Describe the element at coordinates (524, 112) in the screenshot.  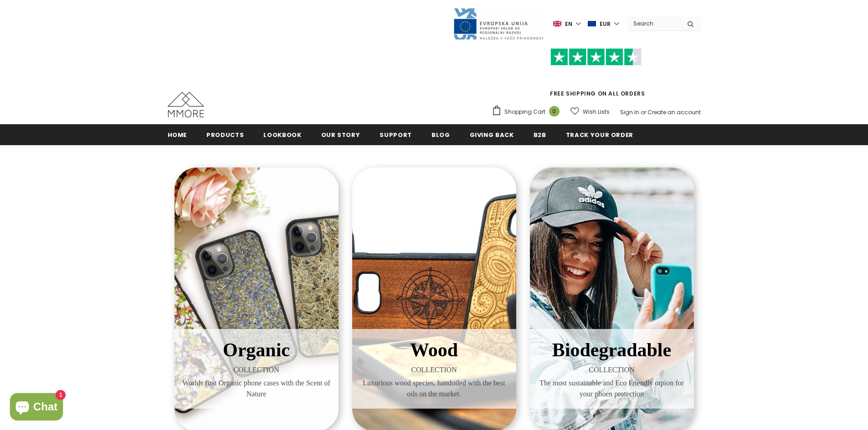
I see `span: Shopping Cart` at that location.